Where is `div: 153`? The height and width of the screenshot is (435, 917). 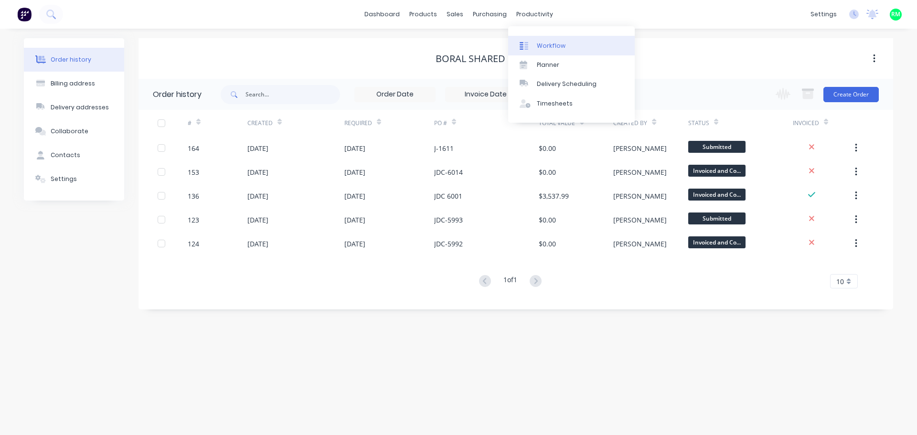 div: 153 is located at coordinates (193, 172).